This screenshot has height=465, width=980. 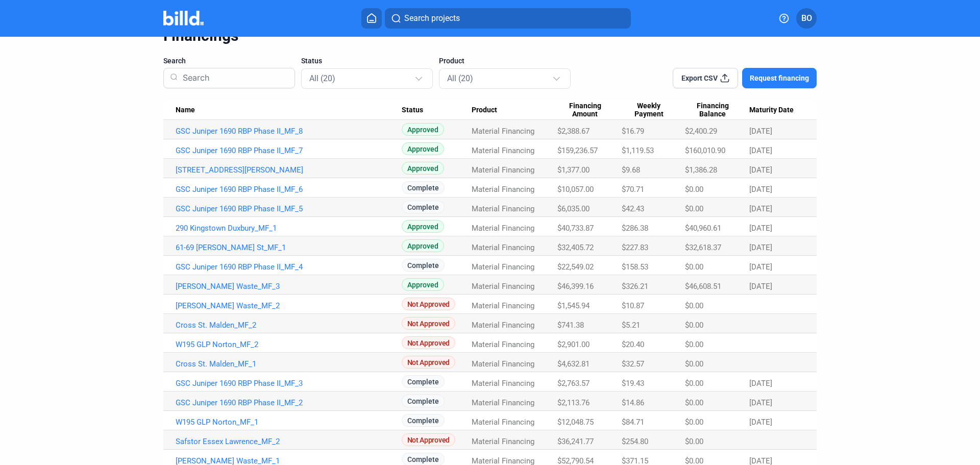 What do you see at coordinates (704, 150) in the screenshot?
I see `span: $160,010.90` at bounding box center [704, 150].